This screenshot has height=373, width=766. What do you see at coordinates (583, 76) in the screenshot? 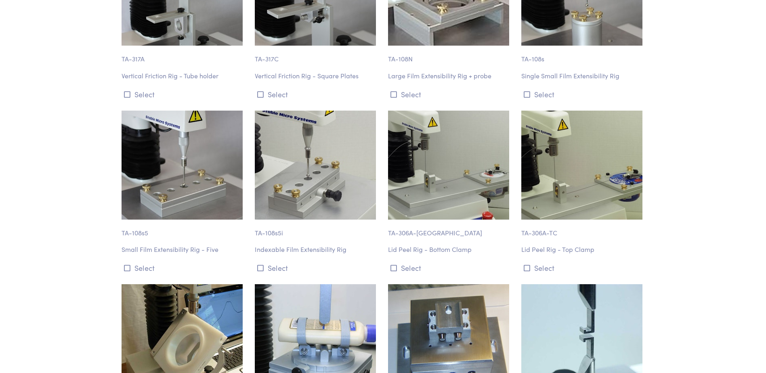
I see `p: Single Small Film Extensibility Rig` at bounding box center [583, 76].